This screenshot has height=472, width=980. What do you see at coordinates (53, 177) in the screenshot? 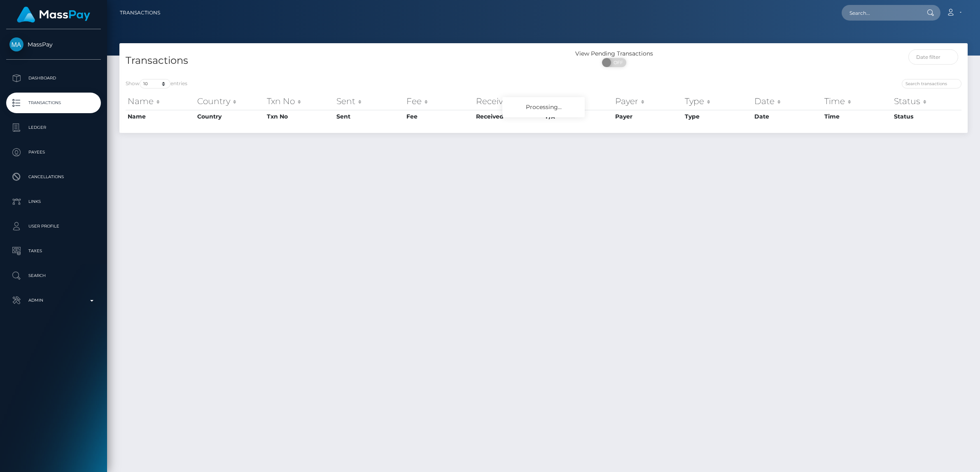
I see `a: Cancellations` at bounding box center [53, 177].